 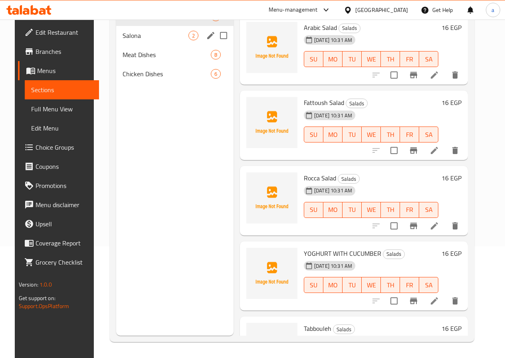 What do you see at coordinates (64, 205) in the screenshot?
I see `span: Menu disclaimer` at bounding box center [64, 205].